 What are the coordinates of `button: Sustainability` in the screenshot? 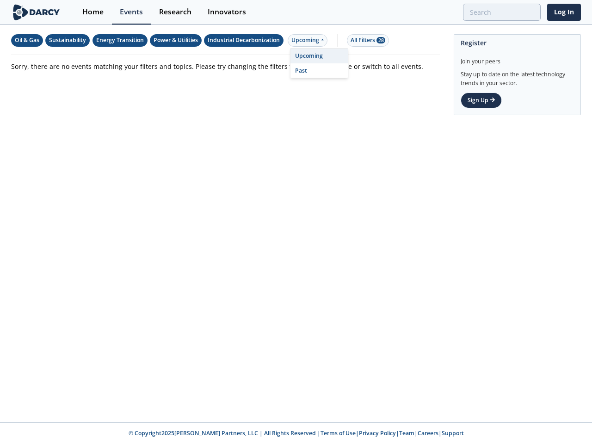 It's located at (67, 40).